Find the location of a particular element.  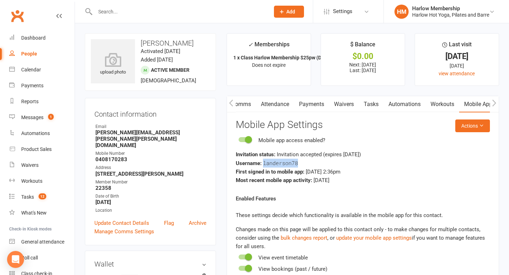

div: Invitation accepted is located at coordinates (363, 154).